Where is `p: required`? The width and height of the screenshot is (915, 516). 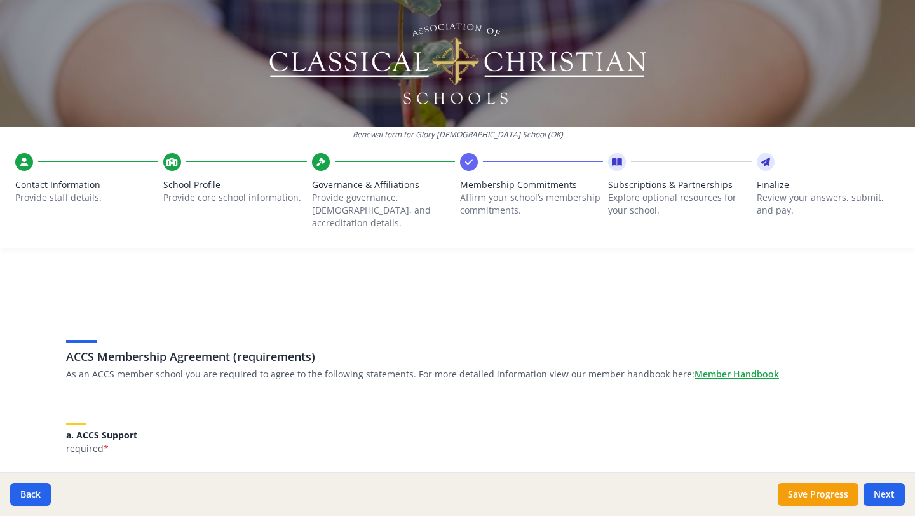 p: required is located at coordinates (457, 449).